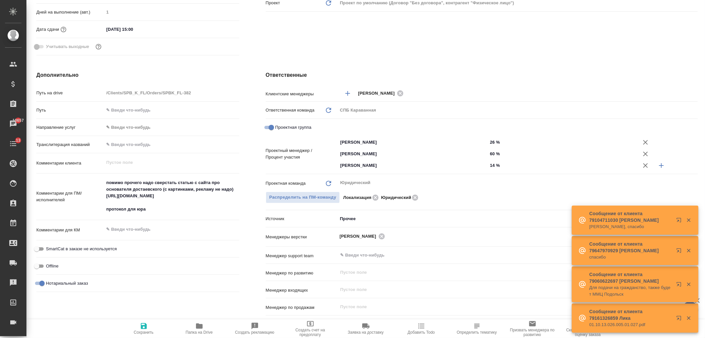 This screenshot has height=338, width=705. Describe the element at coordinates (293, 127) in the screenshot. I see `span: Проектная группа` at that location.